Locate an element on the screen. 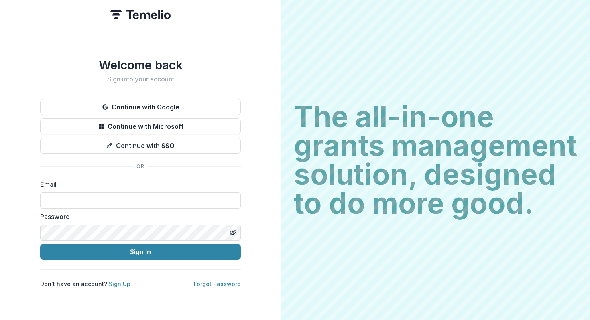 This screenshot has height=320, width=590. a: Forgot Password is located at coordinates (217, 284).